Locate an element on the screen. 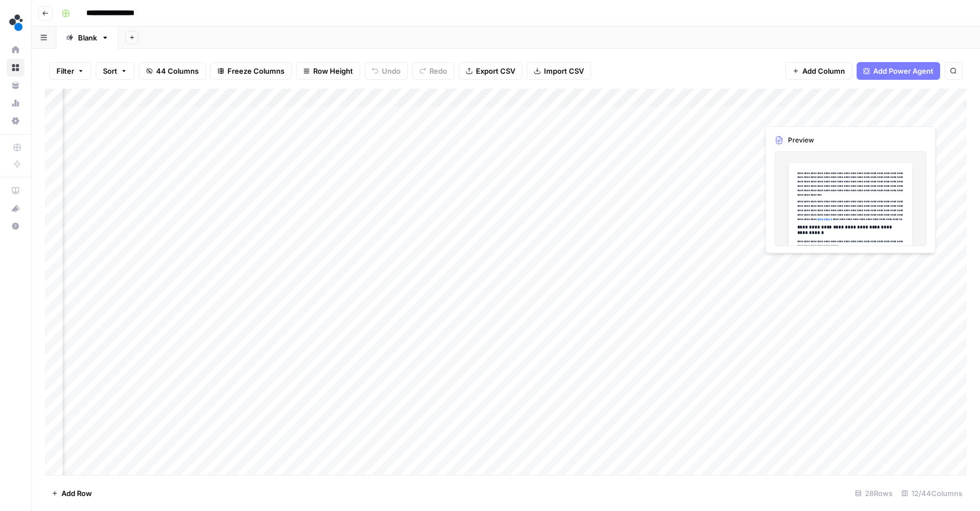 Image resolution: width=980 pixels, height=511 pixels. button: Undo is located at coordinates (386, 71).